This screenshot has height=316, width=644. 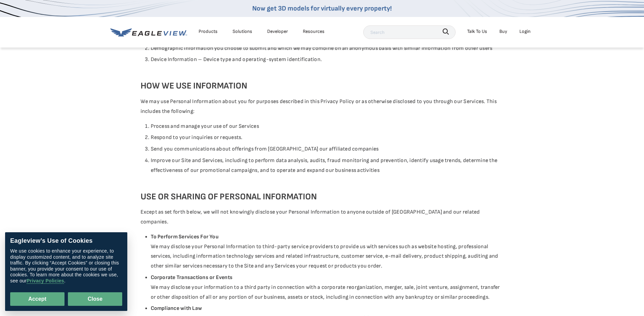 What do you see at coordinates (322, 197) in the screenshot?
I see `h5: USE OR SHARING OF PERSONAL INFORMATION` at bounding box center [322, 197].